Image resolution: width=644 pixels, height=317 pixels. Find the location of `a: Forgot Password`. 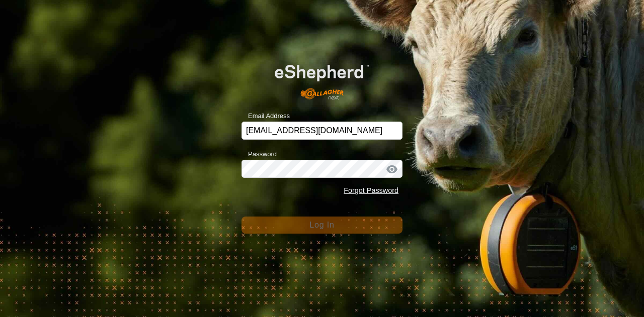

a: Forgot Password is located at coordinates (370, 190).